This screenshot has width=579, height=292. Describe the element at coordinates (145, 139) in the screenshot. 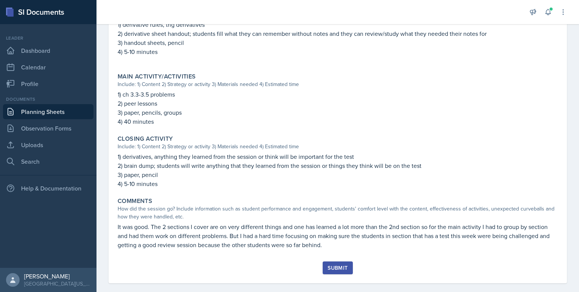

I see `label: Closing Activity` at that location.